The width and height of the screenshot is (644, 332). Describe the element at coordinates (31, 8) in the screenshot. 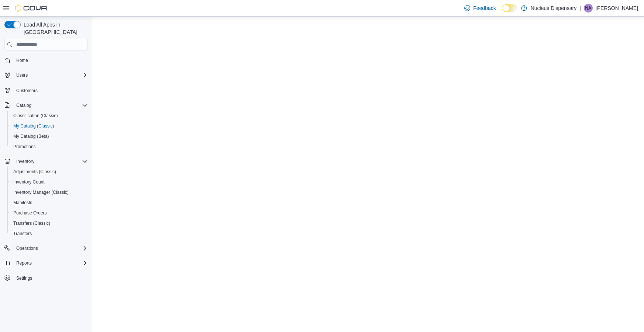

I see `img: Cova` at that location.